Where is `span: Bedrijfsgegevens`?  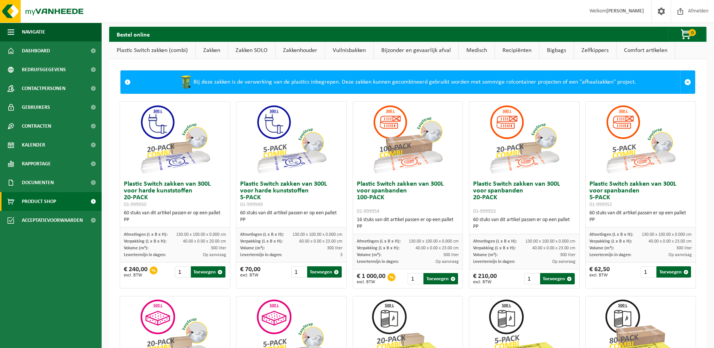
span: Bedrijfsgegevens is located at coordinates (44, 70).